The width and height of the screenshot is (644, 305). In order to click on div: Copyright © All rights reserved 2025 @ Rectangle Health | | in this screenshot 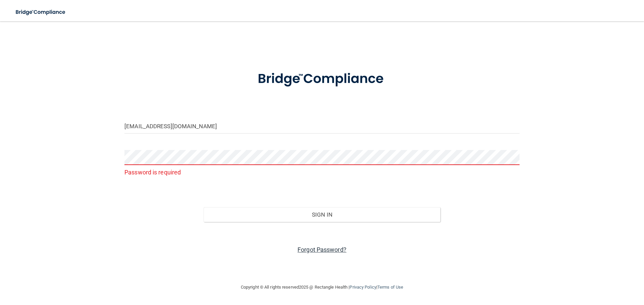, I will do `click(322, 287)`.